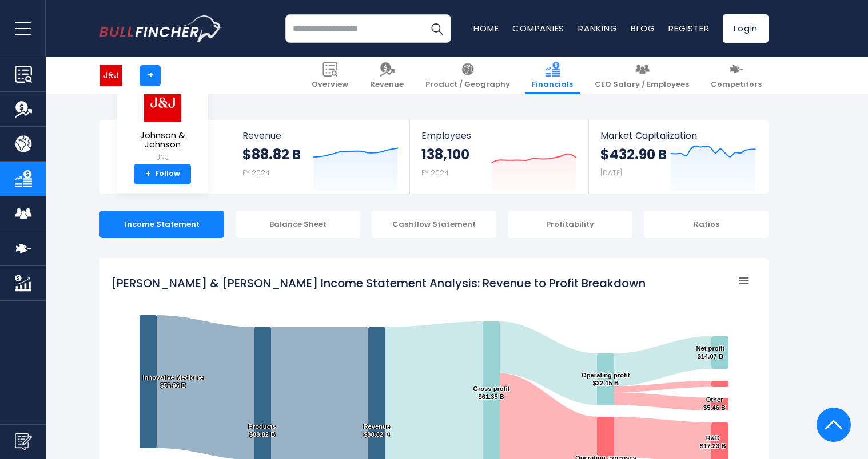  I want to click on a: Johnson & Johnson JNJ, so click(163, 123).